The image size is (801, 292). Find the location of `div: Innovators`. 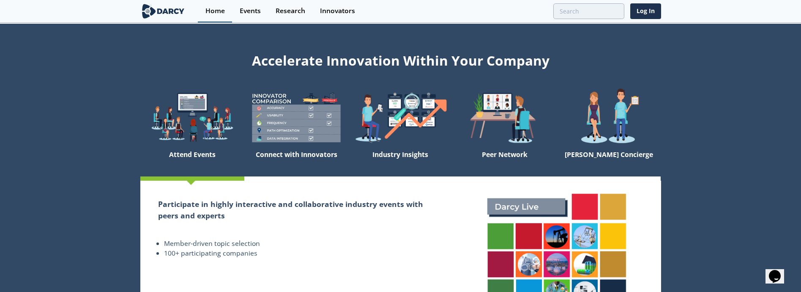

div: Innovators is located at coordinates (337, 11).